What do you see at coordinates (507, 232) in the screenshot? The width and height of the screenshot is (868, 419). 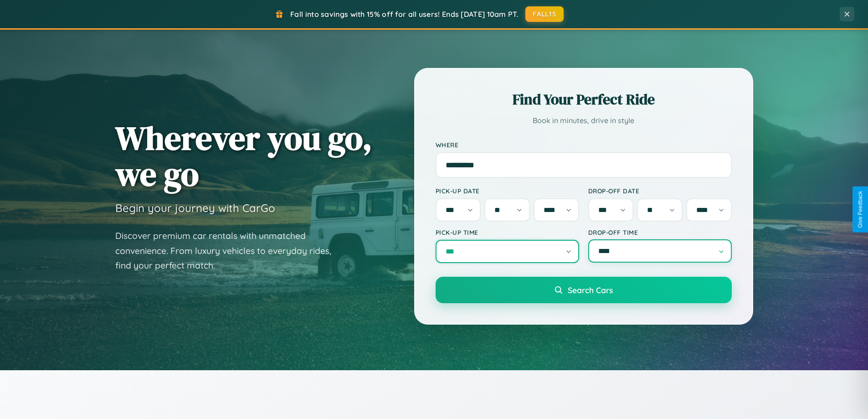 I see `label: Pick-up Time` at bounding box center [507, 232].